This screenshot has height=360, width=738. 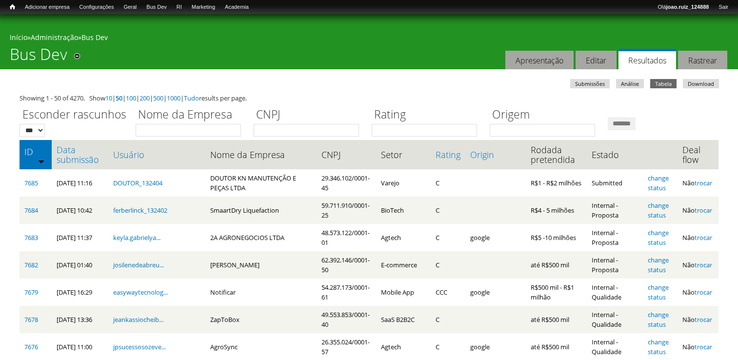 What do you see at coordinates (403, 237) in the screenshot?
I see `td: Agtech` at bounding box center [403, 237].